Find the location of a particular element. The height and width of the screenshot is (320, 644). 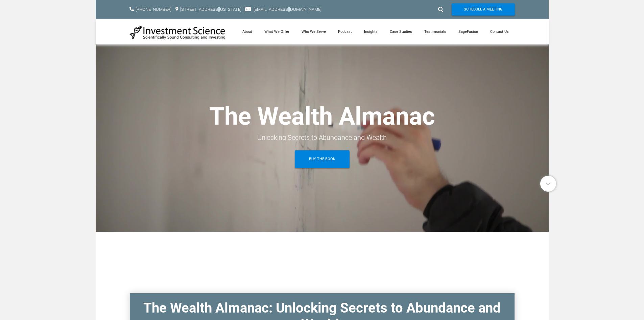

img: Investment Science | NYC Consulting Services is located at coordinates (178, 32).